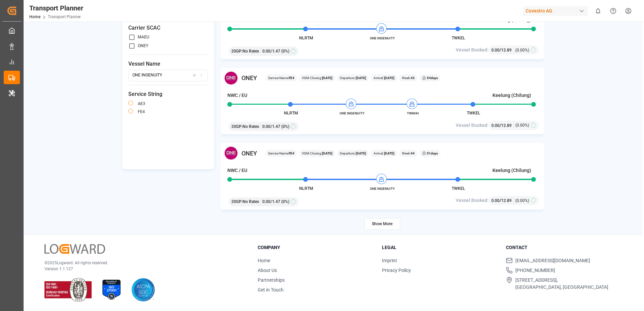  Describe the element at coordinates (168, 28) in the screenshot. I see `span: Carrier SCAC` at that location.